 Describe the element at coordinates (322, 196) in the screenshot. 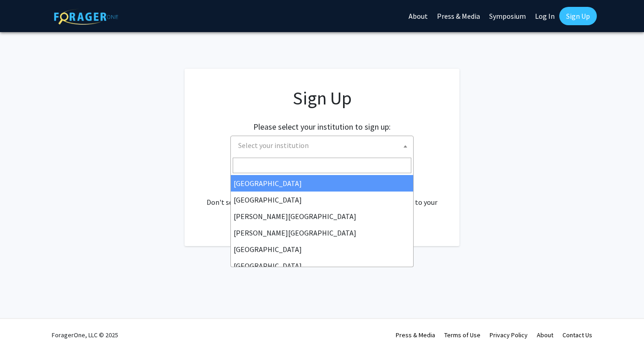

I see `div: Already have an account? . Don't see your institution? about bringing ForagerOne to your institut...` at that location.